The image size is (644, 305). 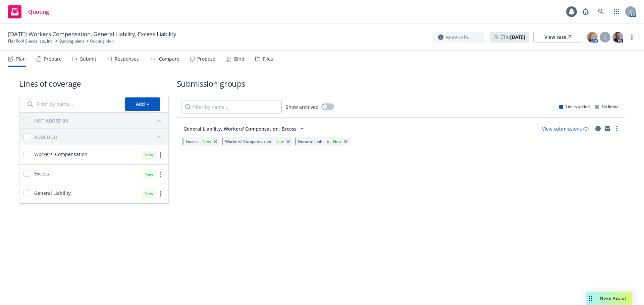 I want to click on div: View case, so click(x=558, y=37).